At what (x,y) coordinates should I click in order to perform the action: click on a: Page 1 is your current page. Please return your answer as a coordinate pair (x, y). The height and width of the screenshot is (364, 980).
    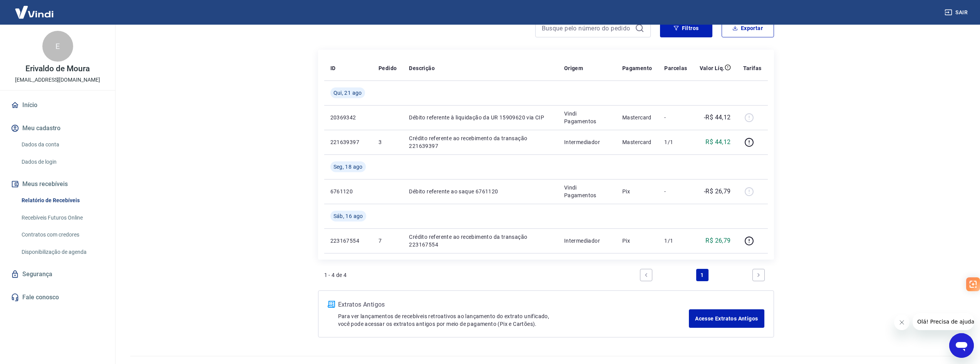
    Looking at the image, I should click on (703, 275).